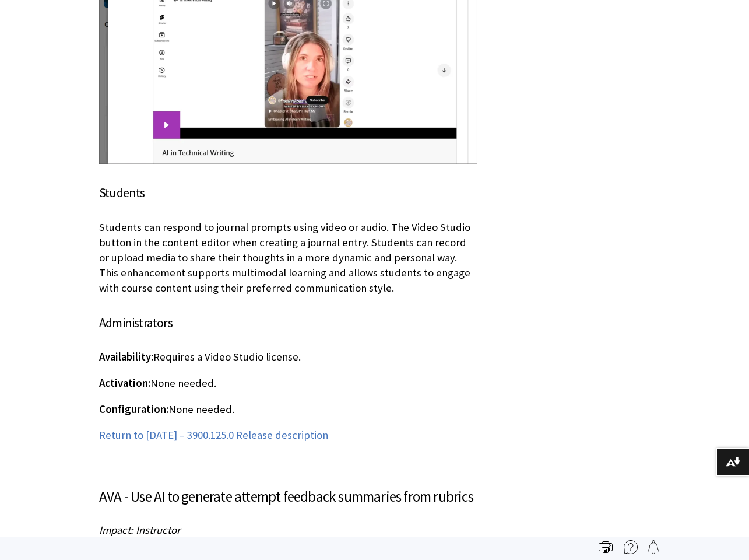 Image resolution: width=749 pixels, height=560 pixels. I want to click on p: Requires a Video Studio license., so click(288, 356).